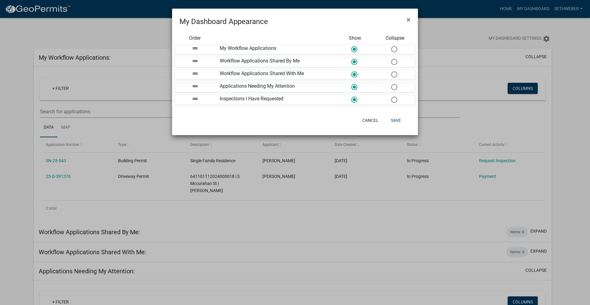 The width and height of the screenshot is (590, 305). Describe the element at coordinates (409, 20) in the screenshot. I see `button: Close` at that location.